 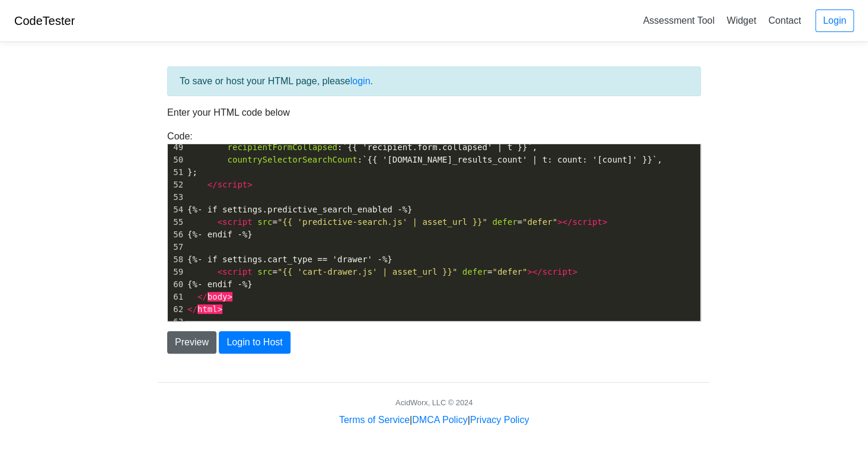 I want to click on span: {%- if settings.cart_type == 'drawer' -%}, so click(x=290, y=259).